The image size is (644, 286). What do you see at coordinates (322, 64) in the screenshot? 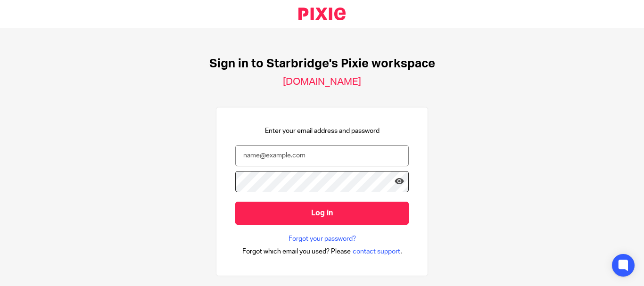
I see `h1: Sign in to Starbridge's Pixie workspace` at bounding box center [322, 64].